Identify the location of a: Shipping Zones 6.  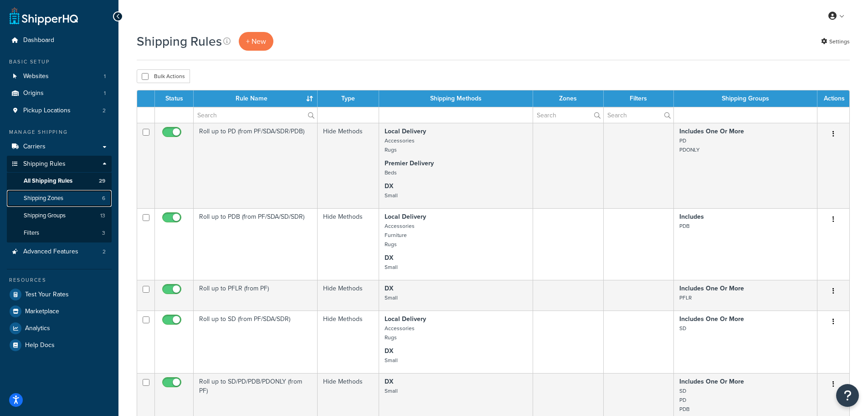
(59, 198).